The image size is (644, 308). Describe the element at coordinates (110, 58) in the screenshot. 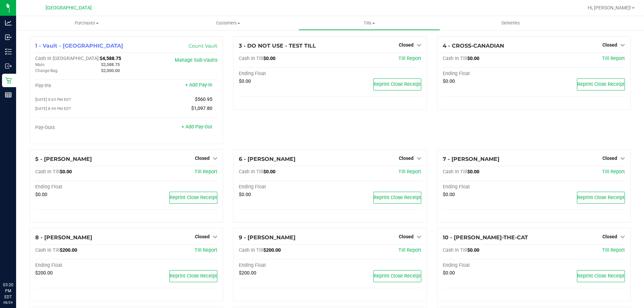

I see `span: $4,588.75` at that location.